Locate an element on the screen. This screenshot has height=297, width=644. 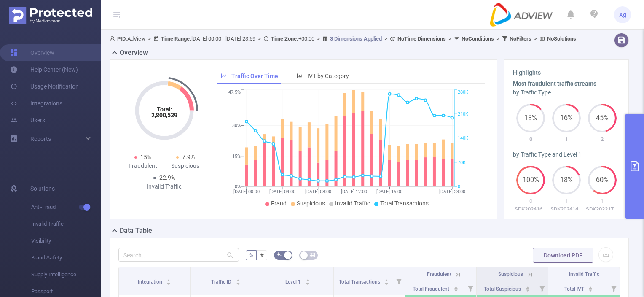
span: Level 1 is located at coordinates (294, 282).